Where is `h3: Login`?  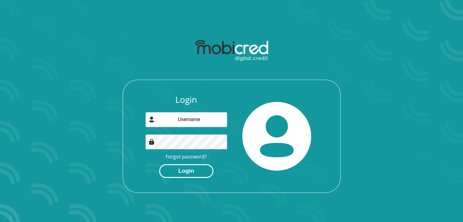
h3: Login is located at coordinates (186, 100).